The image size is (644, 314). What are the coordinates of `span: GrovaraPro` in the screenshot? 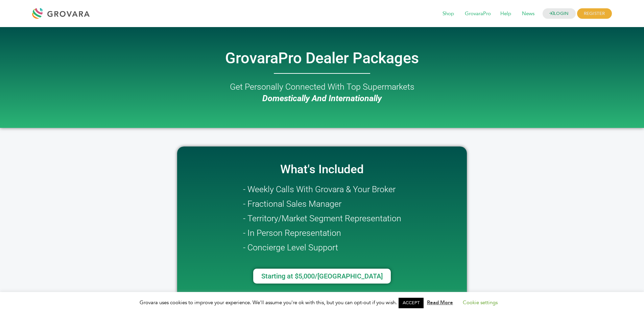 It's located at (477, 14).